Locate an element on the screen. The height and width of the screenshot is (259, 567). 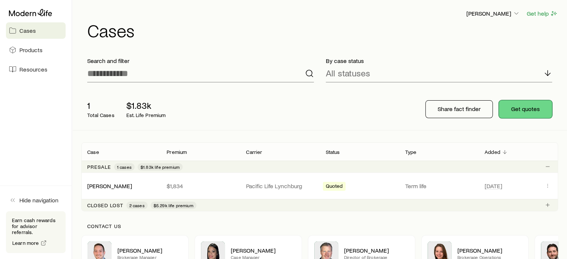
p: All statuses is located at coordinates (348, 73).